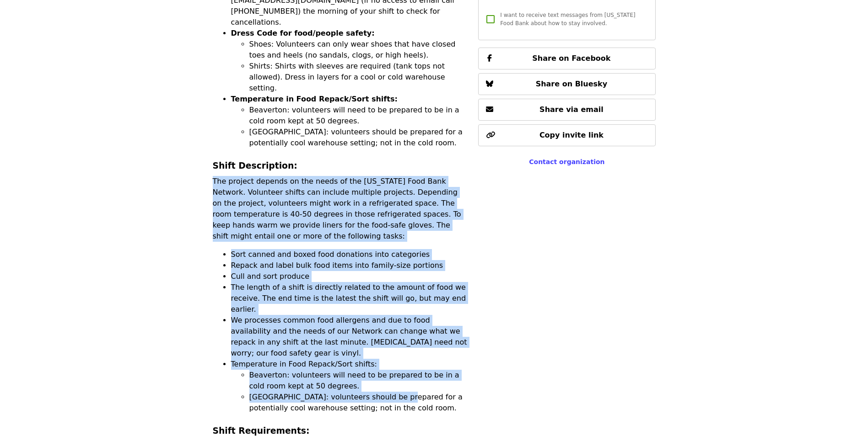 Image resolution: width=868 pixels, height=436 pixels. I want to click on a: Contact organization, so click(566, 162).